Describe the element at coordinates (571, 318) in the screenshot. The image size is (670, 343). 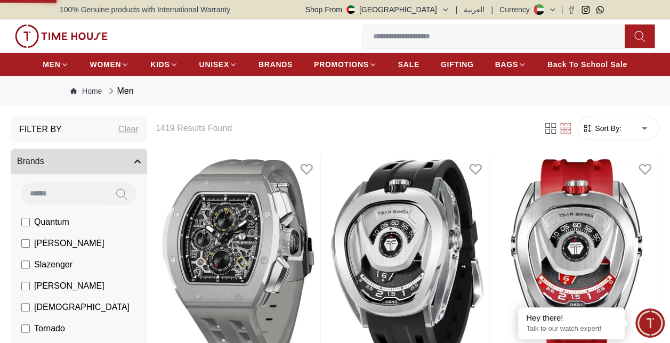
I see `div: Hey there!` at that location.